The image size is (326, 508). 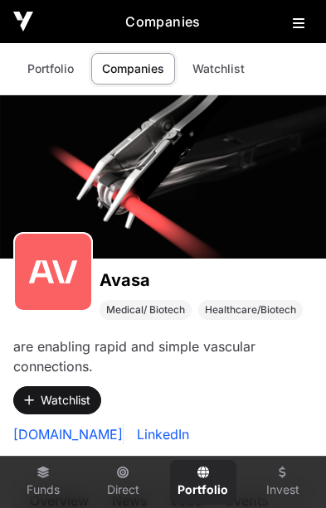 I want to click on a: LinkedIn, so click(x=159, y=435).